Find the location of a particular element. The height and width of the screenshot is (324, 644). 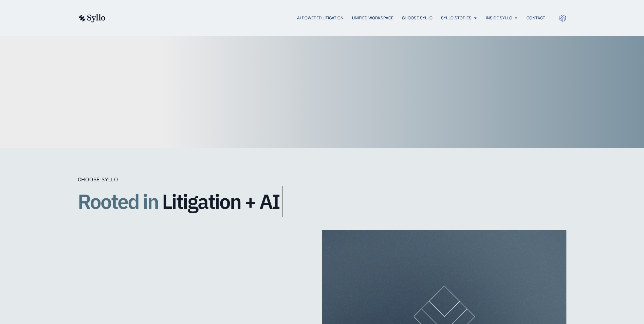

a: Choose Syllo is located at coordinates (417, 18).